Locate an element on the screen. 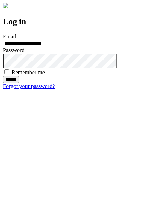 The image size is (159, 212). label: Password is located at coordinates (13, 50).